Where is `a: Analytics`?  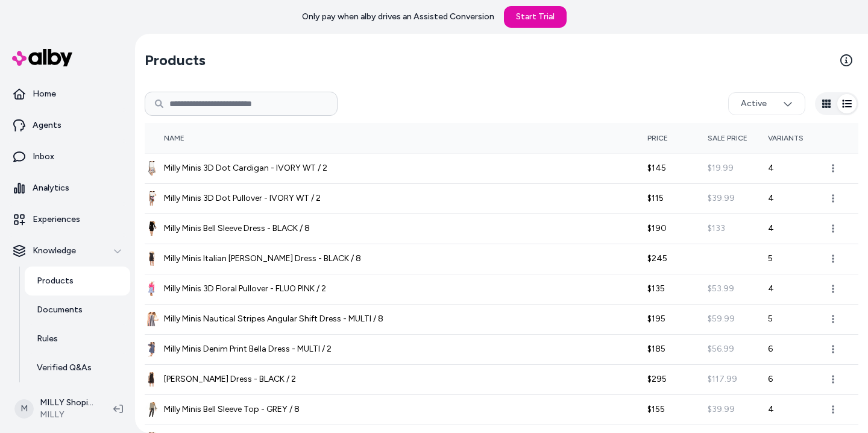 a: Analytics is located at coordinates (68, 188).